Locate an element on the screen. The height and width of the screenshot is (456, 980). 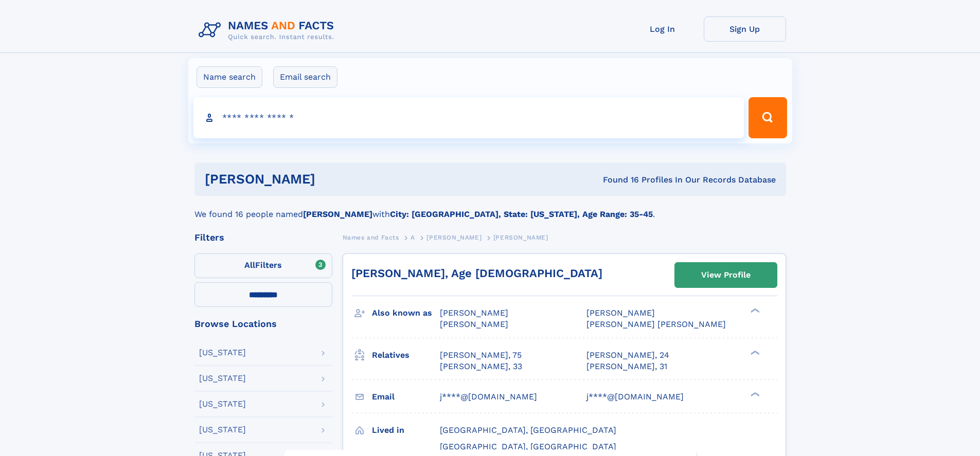
div: Found 16 Profiles In Our Records Database is located at coordinates (617, 180).